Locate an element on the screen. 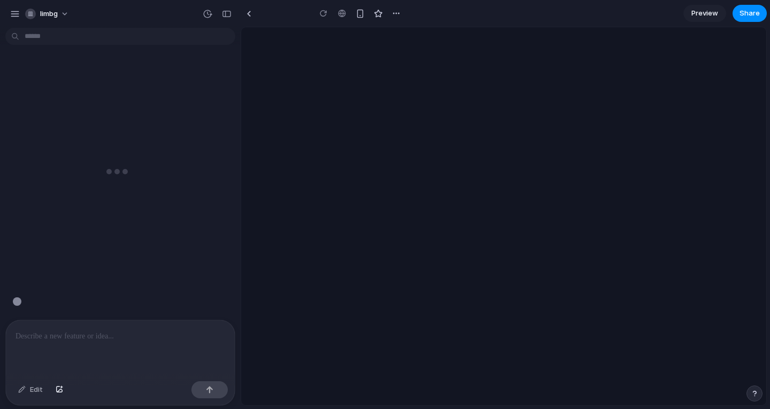  button: Share is located at coordinates (750, 13).